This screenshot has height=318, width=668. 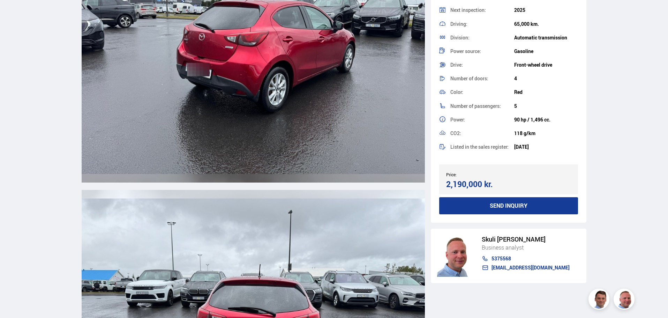 What do you see at coordinates (466, 51) in the screenshot?
I see `font: Power source:` at bounding box center [466, 51].